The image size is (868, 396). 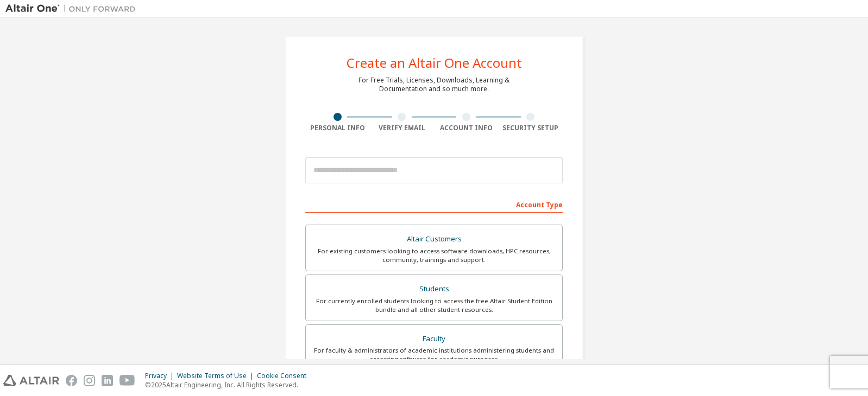 What do you see at coordinates (434, 239) in the screenshot?
I see `div: Altair Customers` at bounding box center [434, 239].